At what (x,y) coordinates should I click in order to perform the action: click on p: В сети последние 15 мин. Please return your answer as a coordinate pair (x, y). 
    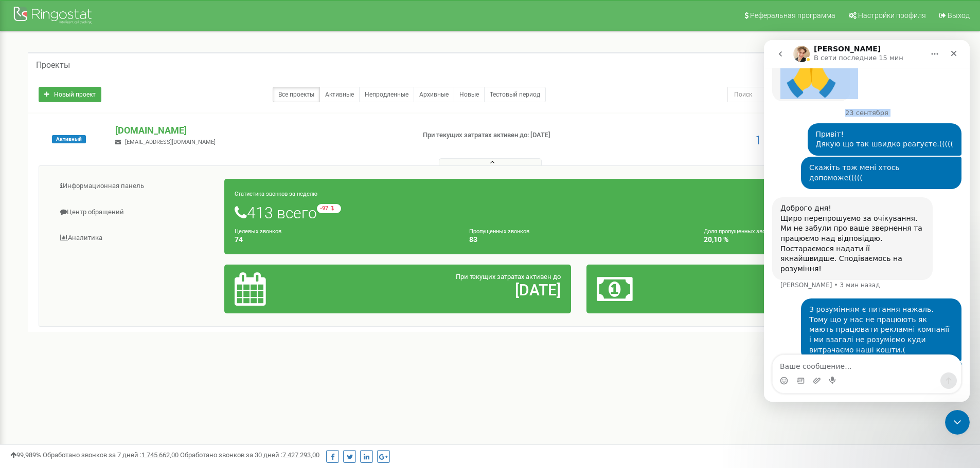
    Looking at the image, I should click on (95, 18).